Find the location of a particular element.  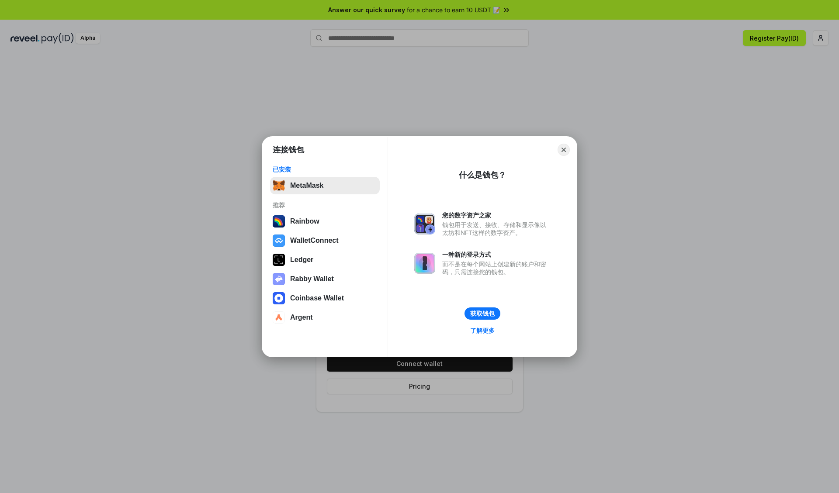

button: Rainbow is located at coordinates (325, 222).